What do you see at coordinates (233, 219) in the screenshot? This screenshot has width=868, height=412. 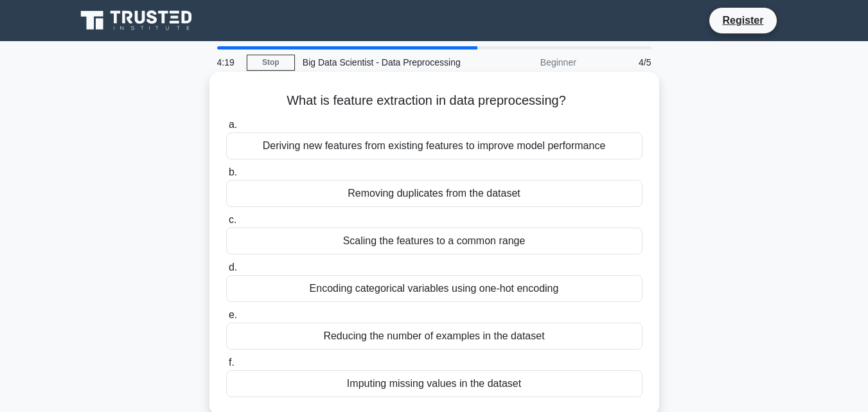 I see `span: c.` at bounding box center [233, 219].